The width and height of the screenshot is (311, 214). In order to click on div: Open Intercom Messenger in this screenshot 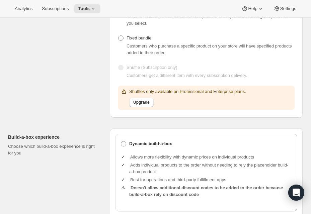, I will do `click(296, 193)`.